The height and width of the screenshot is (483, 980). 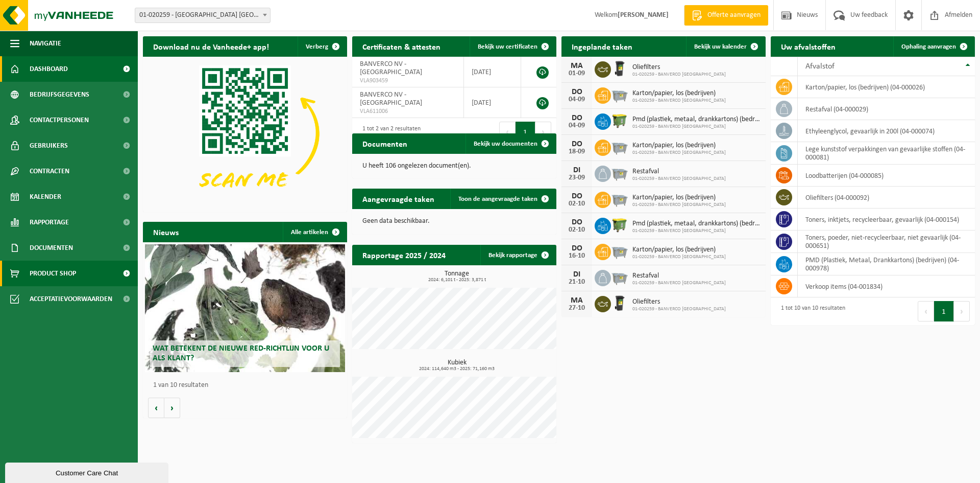 I want to click on div: 1 tot 10 van 10 resultaten, so click(x=810, y=311).